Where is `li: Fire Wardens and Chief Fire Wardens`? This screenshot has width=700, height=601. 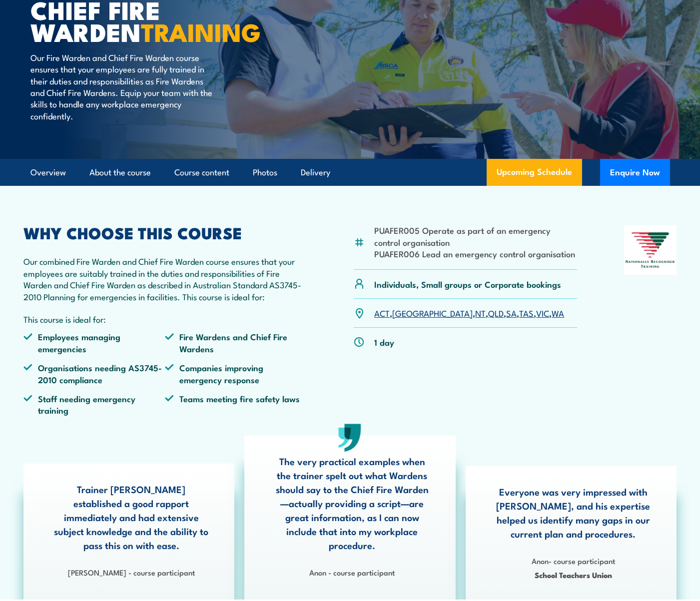 li: Fire Wardens and Chief Fire Wardens is located at coordinates (236, 342).